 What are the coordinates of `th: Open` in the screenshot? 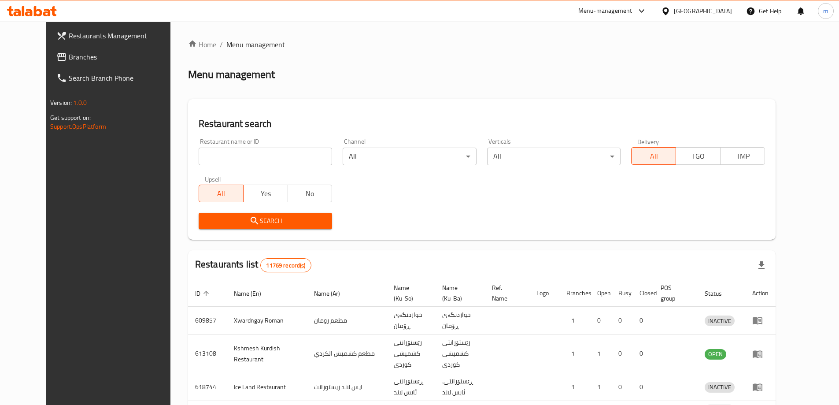 It's located at (601, 293).